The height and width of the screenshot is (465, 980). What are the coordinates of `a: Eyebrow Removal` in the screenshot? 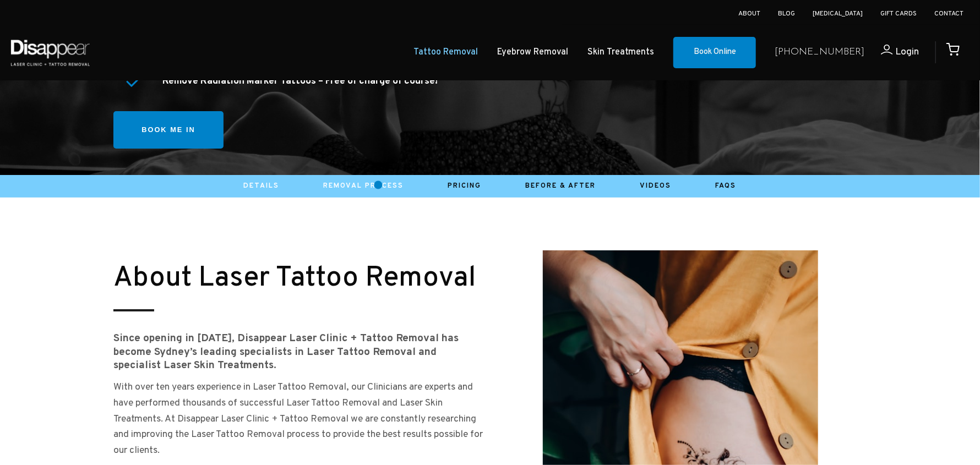 It's located at (532, 52).